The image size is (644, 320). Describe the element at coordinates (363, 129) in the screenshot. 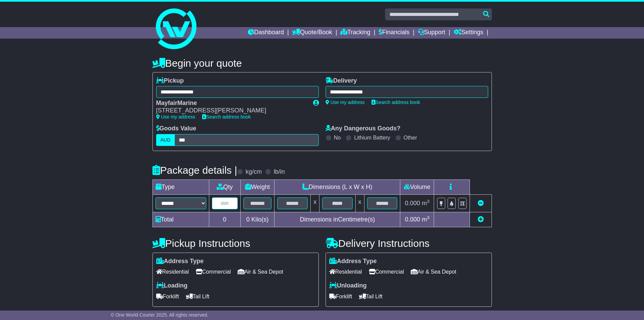

I see `label: Any Dangerous Goods?` at that location.